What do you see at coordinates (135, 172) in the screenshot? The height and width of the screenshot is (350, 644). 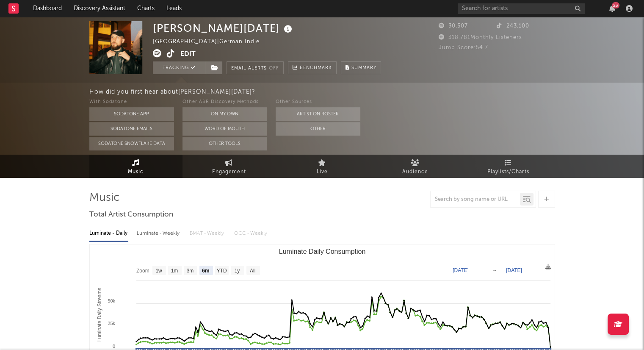 I see `span: Music` at bounding box center [135, 172].